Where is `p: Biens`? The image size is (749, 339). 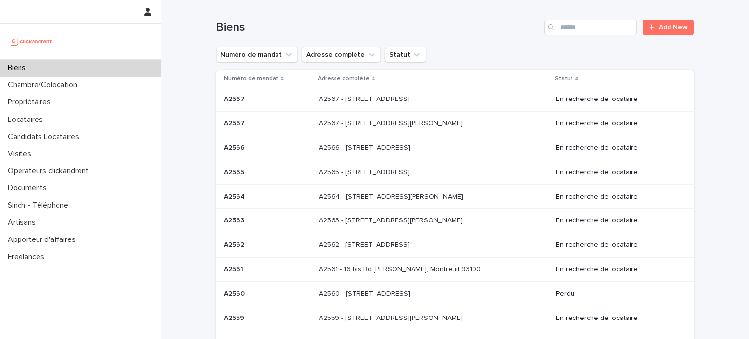
p: Biens is located at coordinates (19, 68).